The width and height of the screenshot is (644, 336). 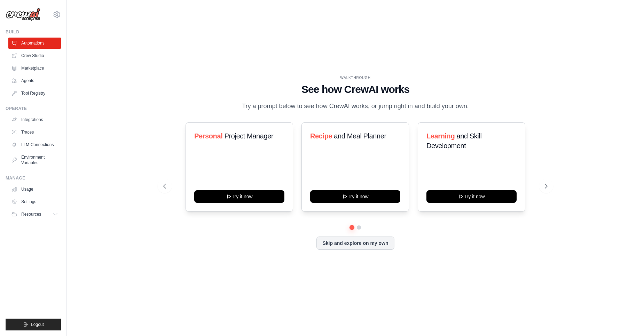 What do you see at coordinates (35, 132) in the screenshot?
I see `a: Traces` at bounding box center [35, 132].